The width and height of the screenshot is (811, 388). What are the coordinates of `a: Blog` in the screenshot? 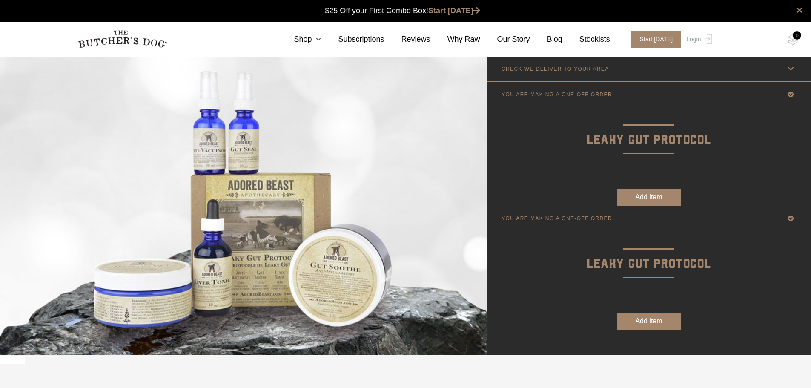 It's located at (546, 39).